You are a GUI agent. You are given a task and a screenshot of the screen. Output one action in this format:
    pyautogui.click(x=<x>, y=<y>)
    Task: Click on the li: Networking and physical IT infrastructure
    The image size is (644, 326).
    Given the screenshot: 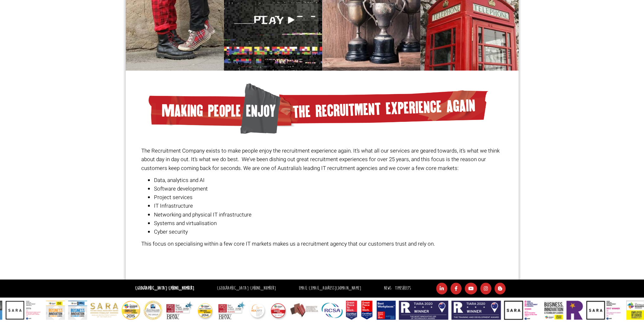 What is the action you would take?
    pyautogui.click(x=328, y=215)
    